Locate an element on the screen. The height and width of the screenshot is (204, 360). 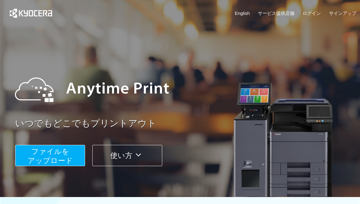
a: サービス提供店舗 is located at coordinates (276, 13).